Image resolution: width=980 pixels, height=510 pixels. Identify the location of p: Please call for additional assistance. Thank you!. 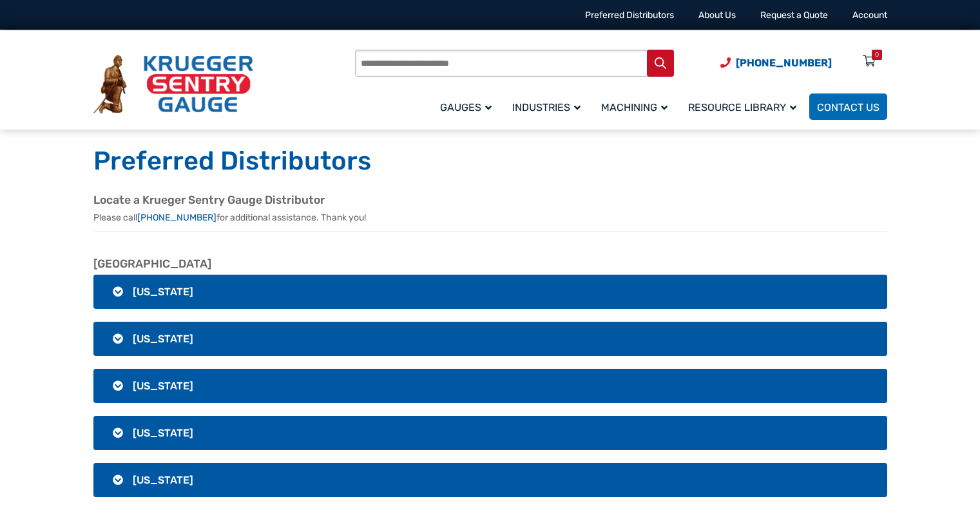
(490, 217).